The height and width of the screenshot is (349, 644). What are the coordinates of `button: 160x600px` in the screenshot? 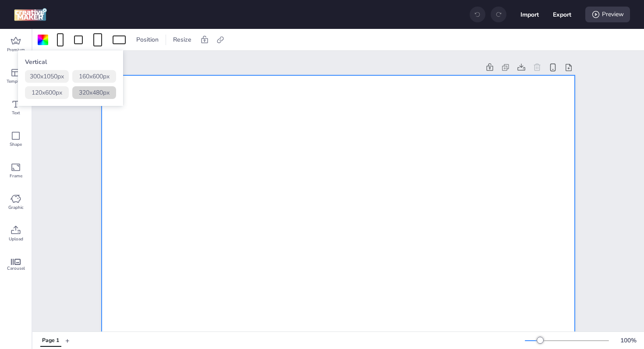 It's located at (94, 76).